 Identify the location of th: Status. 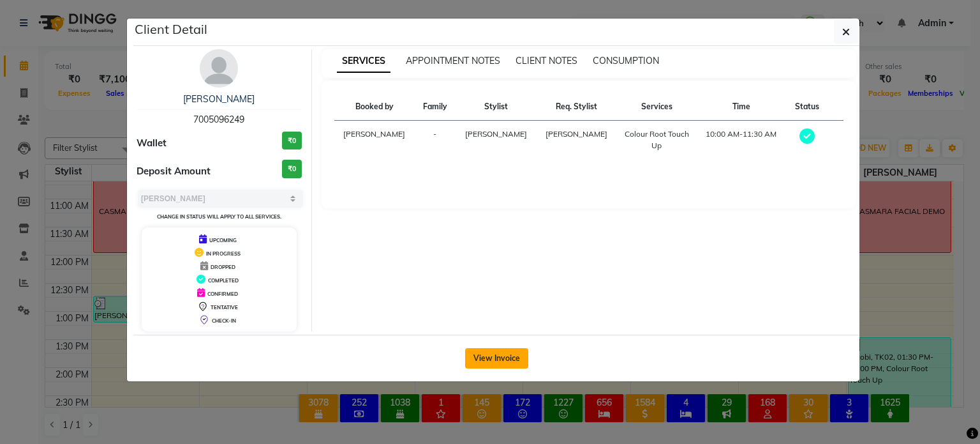
(806, 107).